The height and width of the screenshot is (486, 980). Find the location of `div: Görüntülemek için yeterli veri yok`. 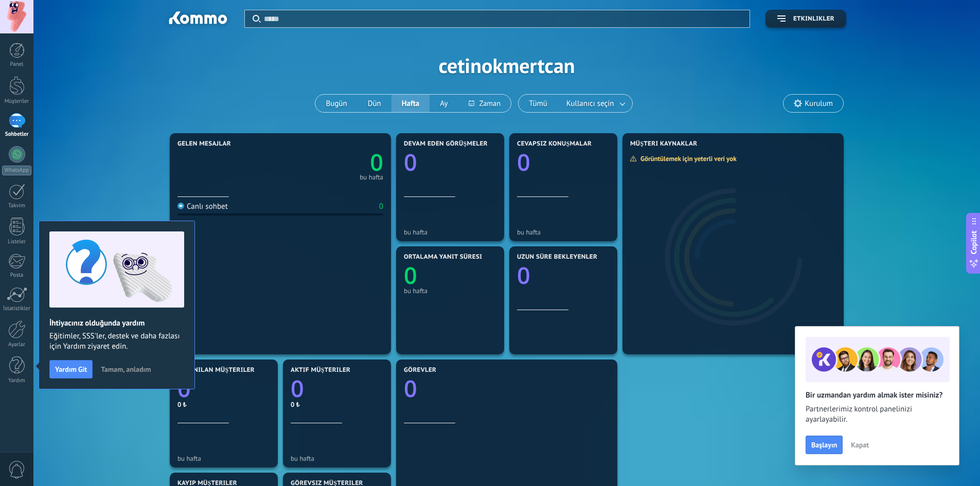

div: Görüntülemek için yeterli veri yok is located at coordinates (686, 159).